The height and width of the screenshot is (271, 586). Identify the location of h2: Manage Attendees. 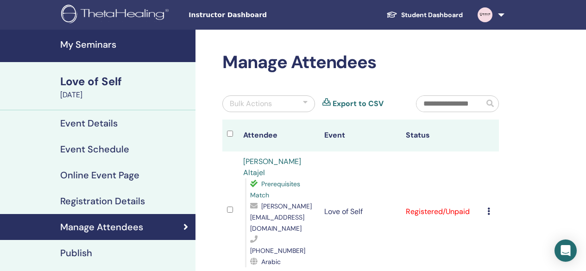
(361, 63).